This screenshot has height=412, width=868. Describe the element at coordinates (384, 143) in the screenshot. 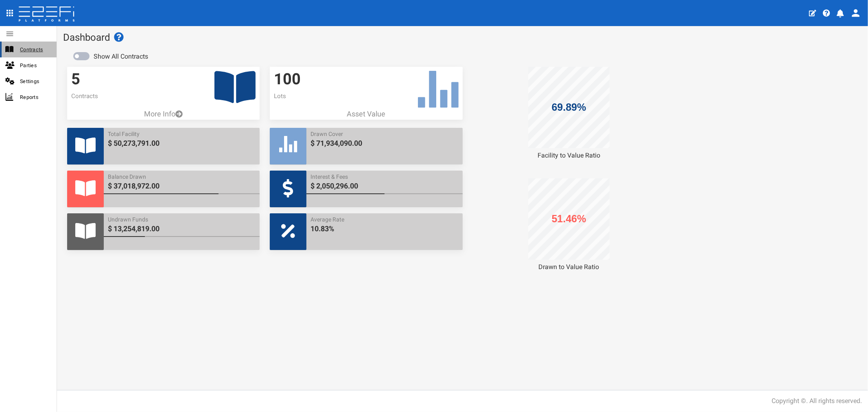

I see `span: $ 71,934,090.00` at that location.